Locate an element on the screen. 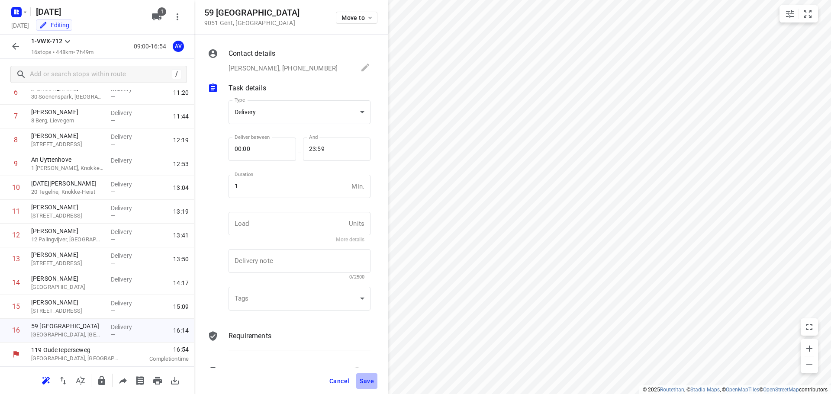 The image size is (831, 394). div: 13 is located at coordinates (16, 259).